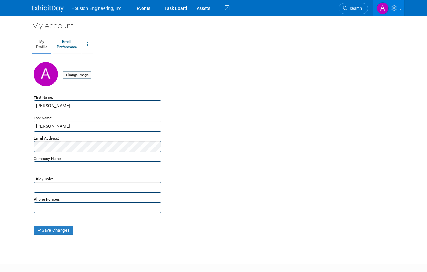  Describe the element at coordinates (46, 138) in the screenshot. I see `small: Email Address:` at that location.